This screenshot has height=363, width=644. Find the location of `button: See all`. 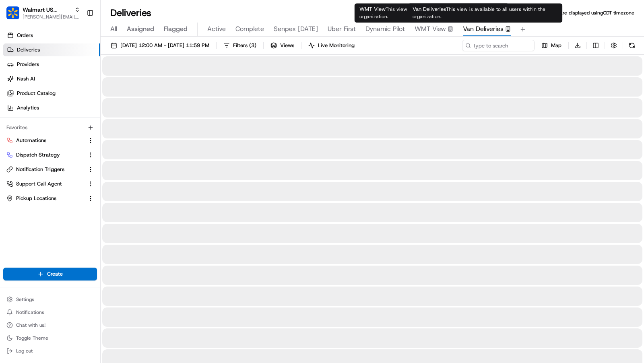

button: See all is located at coordinates (136, 107).